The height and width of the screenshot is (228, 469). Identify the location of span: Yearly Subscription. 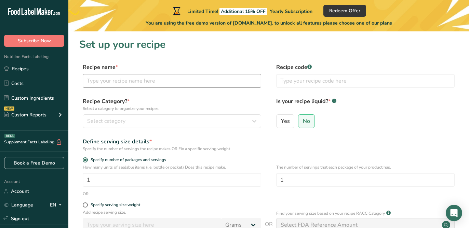
(291, 11).